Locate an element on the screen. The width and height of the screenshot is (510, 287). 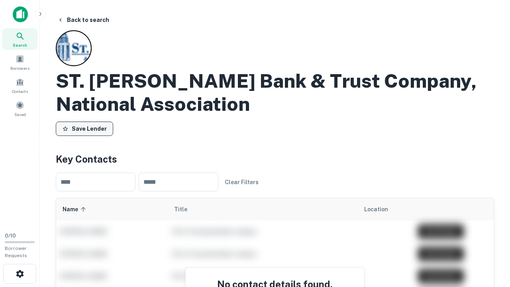
span: Saved is located at coordinates (20, 114).